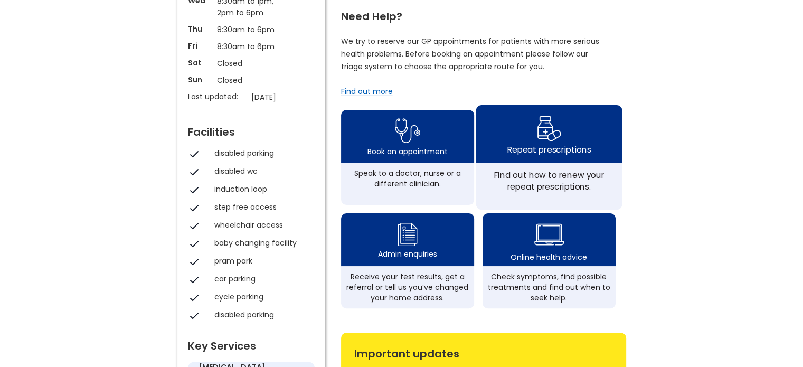 The height and width of the screenshot is (367, 803). Describe the element at coordinates (549, 287) in the screenshot. I see `div: Check symptoms, find possible treatments and find out when to seek help.` at that location.